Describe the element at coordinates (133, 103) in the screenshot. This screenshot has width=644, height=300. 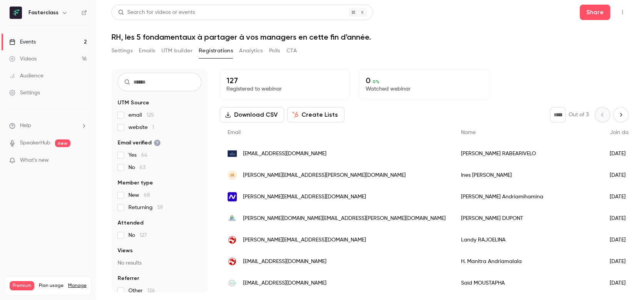
I see `span: UTM Source` at that location.